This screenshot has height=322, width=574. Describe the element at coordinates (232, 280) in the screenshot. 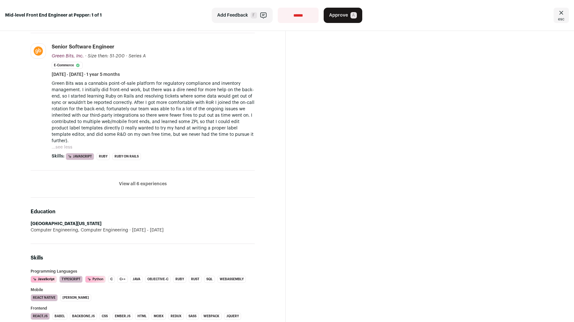

I see `li: WebAssembly` at that location.